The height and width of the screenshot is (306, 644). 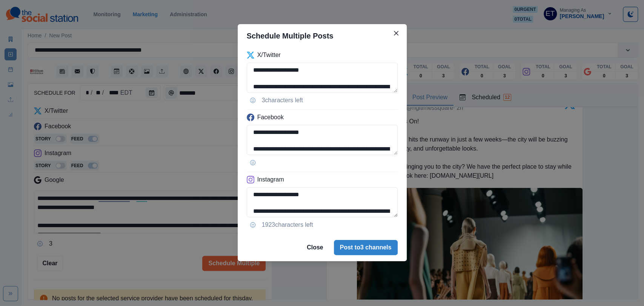 I want to click on button: Post to3 channels, so click(x=366, y=248).